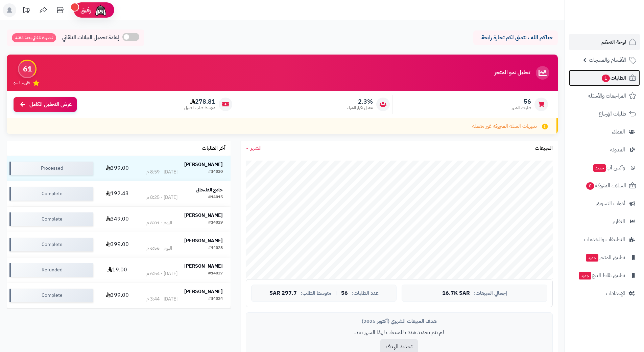 The height and width of the screenshot is (352, 644). Describe the element at coordinates (214, 149) in the screenshot. I see `h3: آخر الطلبات` at that location.